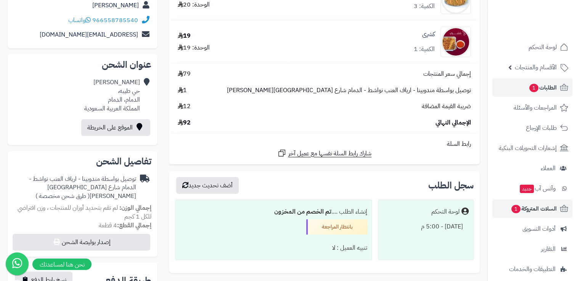  Describe the element at coordinates (116, 128) in the screenshot. I see `a: الموقع على الخريطة` at that location.